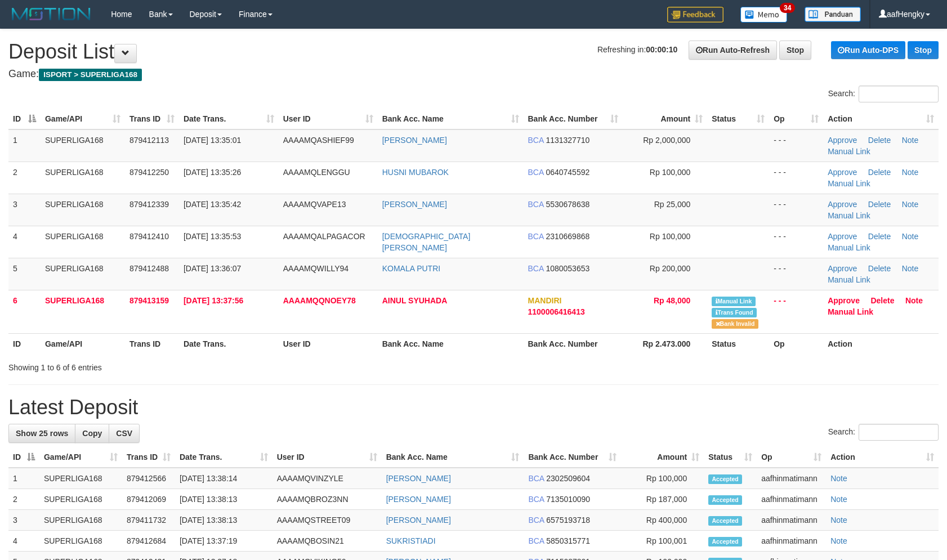  Describe the element at coordinates (568, 140) in the screenshot. I see `span: Copy 1131327710 to clipboard` at that location.